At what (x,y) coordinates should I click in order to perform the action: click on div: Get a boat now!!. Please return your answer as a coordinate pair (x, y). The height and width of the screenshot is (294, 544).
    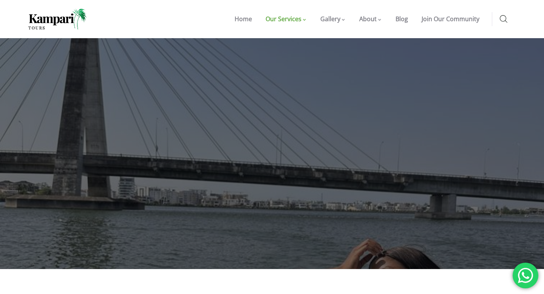
    Looking at the image, I should click on (525, 275).